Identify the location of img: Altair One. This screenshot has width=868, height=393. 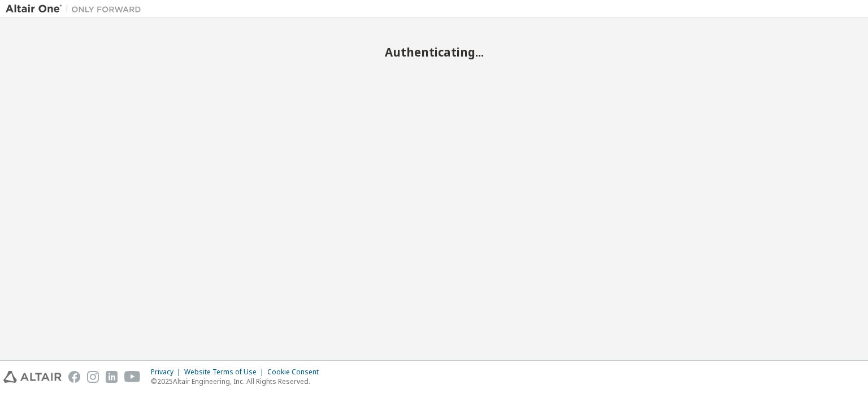
(76, 9).